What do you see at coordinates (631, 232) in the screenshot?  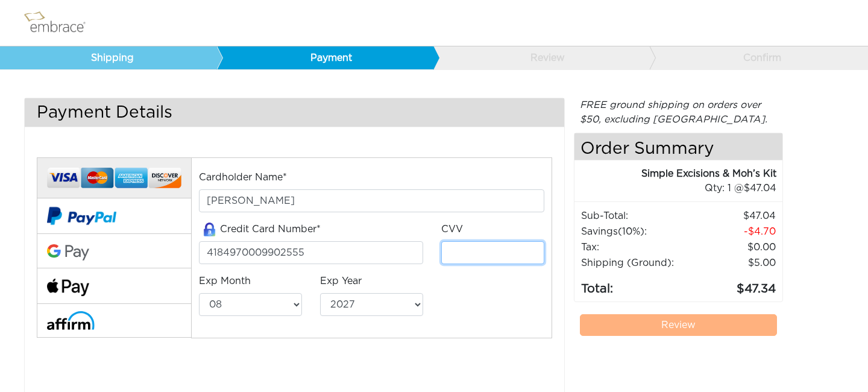 I see `span: (10%)` at bounding box center [631, 232].